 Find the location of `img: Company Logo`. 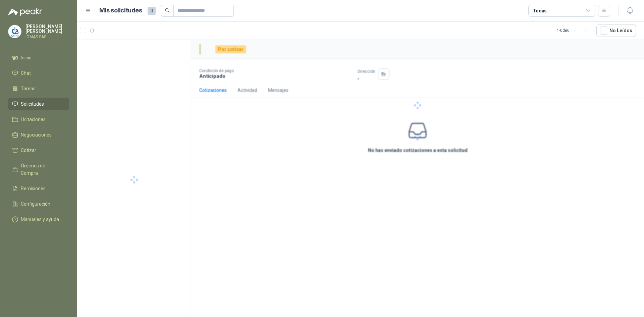

img: Company Logo is located at coordinates (15, 32).